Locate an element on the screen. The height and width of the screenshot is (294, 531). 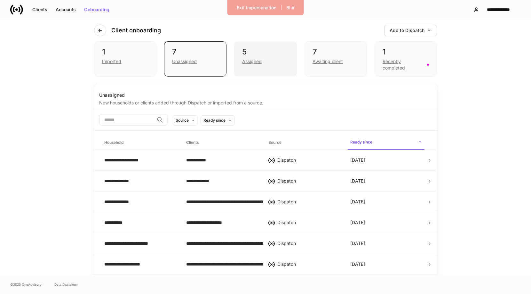
button: Source is located at coordinates (185, 120).